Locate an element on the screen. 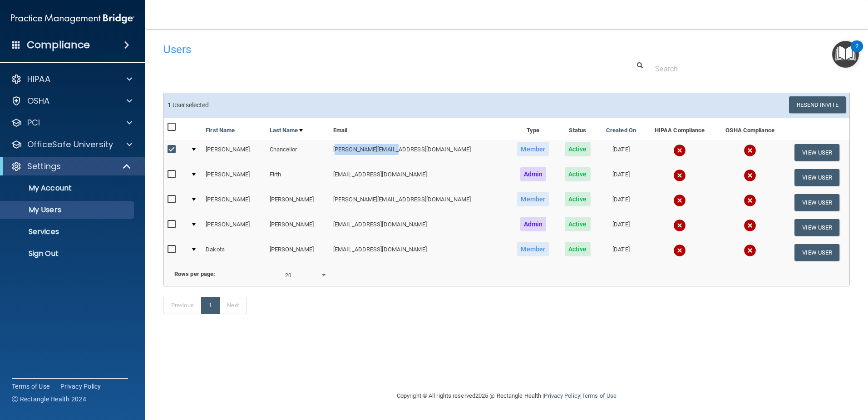 This screenshot has width=868, height=420. a: OfficeSafe University is located at coordinates (72, 144).